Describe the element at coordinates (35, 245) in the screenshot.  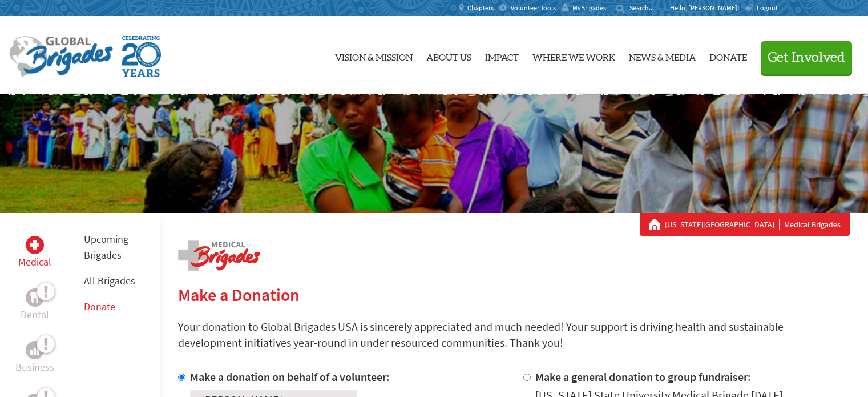
I see `div: Medical` at that location.